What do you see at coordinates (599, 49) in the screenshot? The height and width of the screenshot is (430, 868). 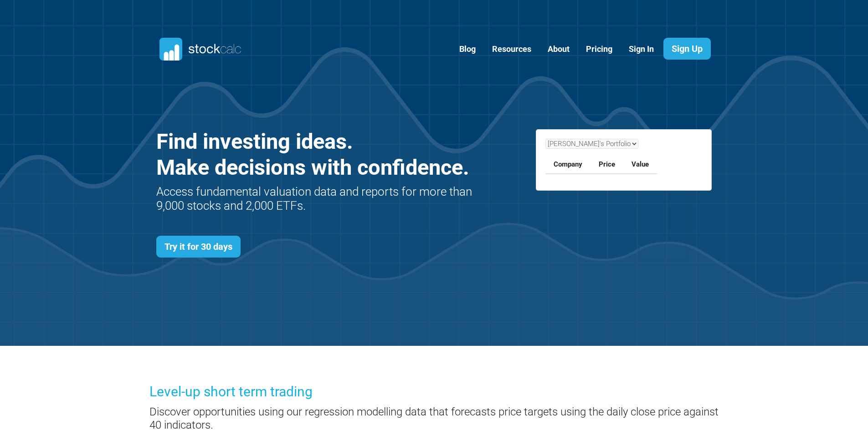 I see `a: Pricing` at bounding box center [599, 49].